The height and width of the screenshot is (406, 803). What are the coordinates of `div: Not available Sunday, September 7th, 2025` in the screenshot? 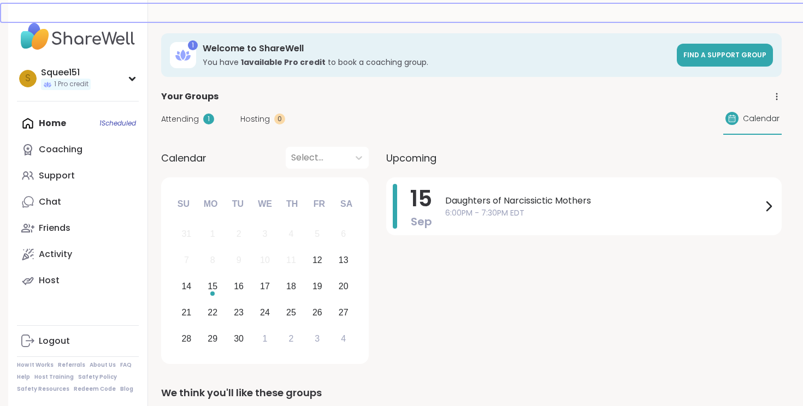 It's located at (186, 260).